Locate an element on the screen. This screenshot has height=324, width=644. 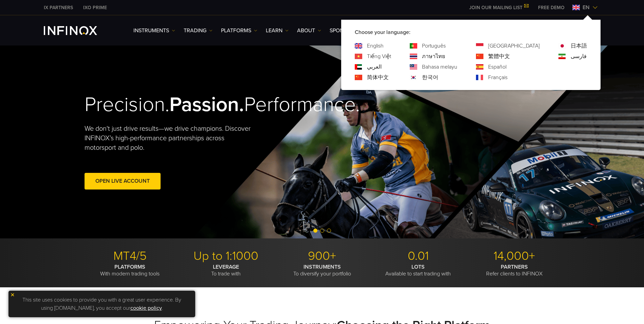
strong: PLATFORMS is located at coordinates (129, 267).